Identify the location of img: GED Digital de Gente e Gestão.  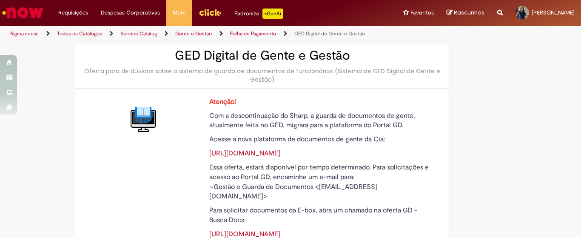
(143, 119).